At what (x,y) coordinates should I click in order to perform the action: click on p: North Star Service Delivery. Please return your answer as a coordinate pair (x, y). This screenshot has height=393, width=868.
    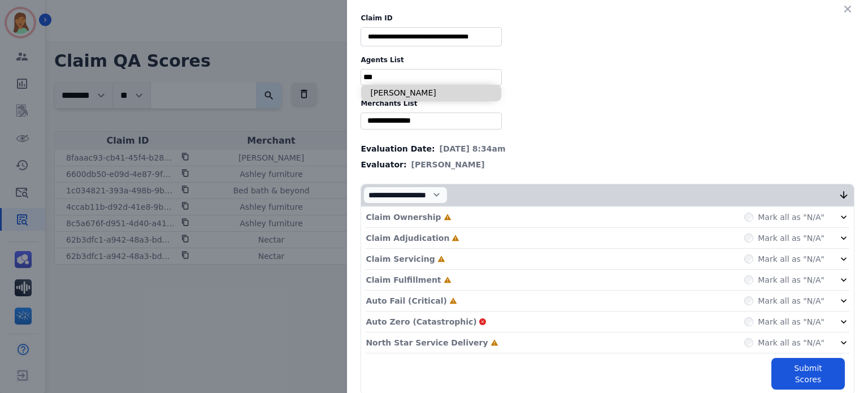
    Looking at the image, I should click on (427, 342).